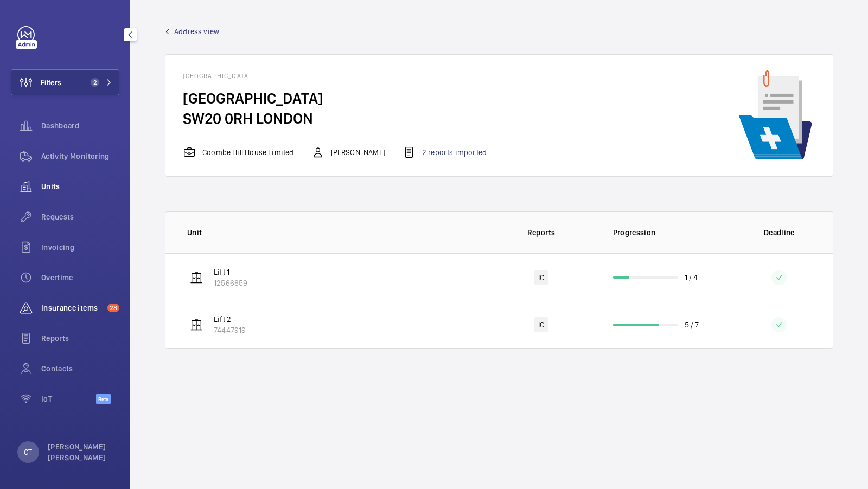  Describe the element at coordinates (80, 217) in the screenshot. I see `span: Requests` at that location.